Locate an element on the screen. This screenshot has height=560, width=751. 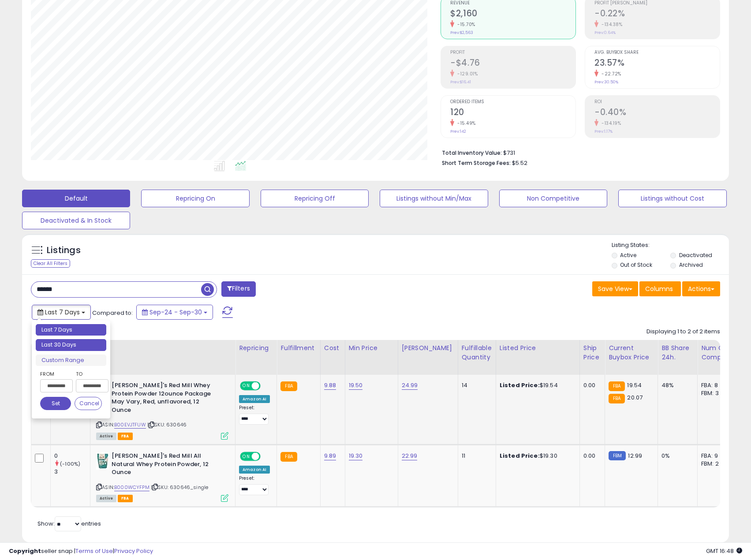
div: 0% is located at coordinates (676, 456).